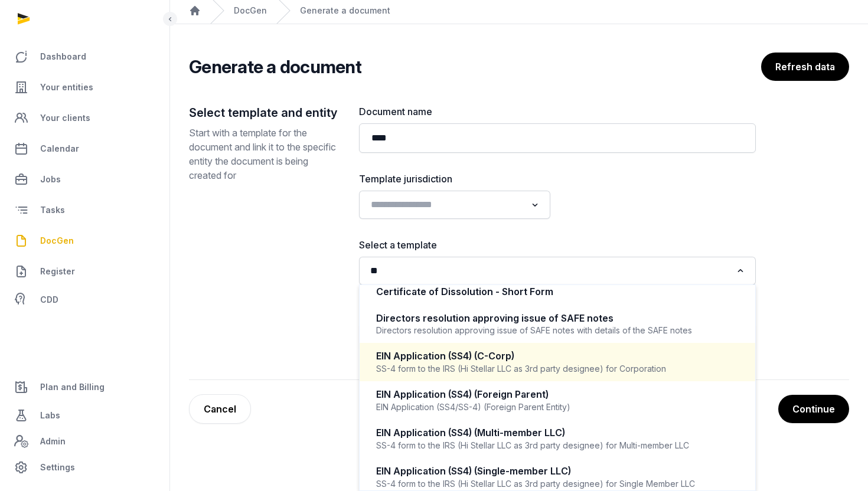  Describe the element at coordinates (557, 245) in the screenshot. I see `label: Select a template` at that location.